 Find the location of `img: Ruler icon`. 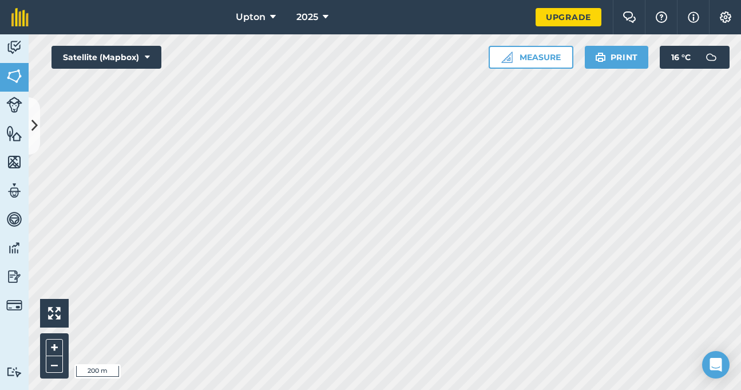

img: Ruler icon is located at coordinates (507, 57).